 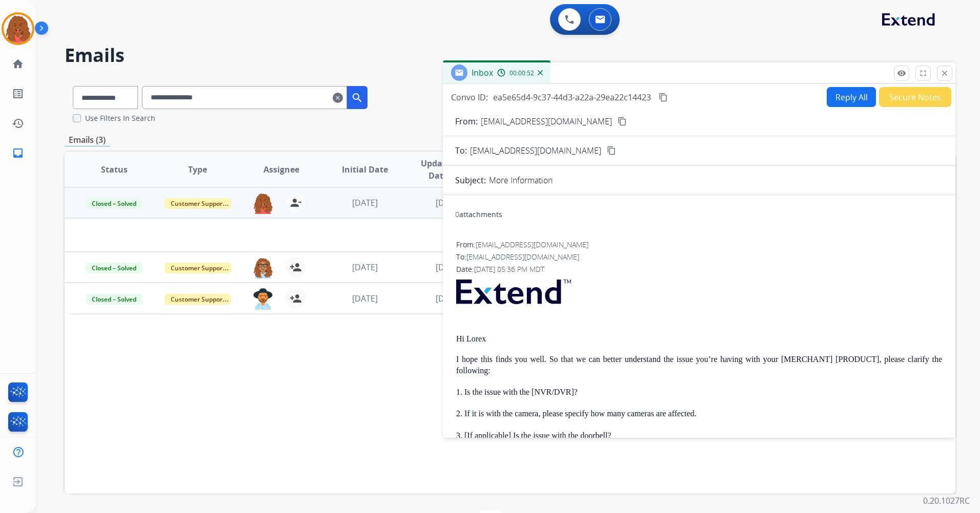 I want to click on p: To:, so click(x=461, y=150).